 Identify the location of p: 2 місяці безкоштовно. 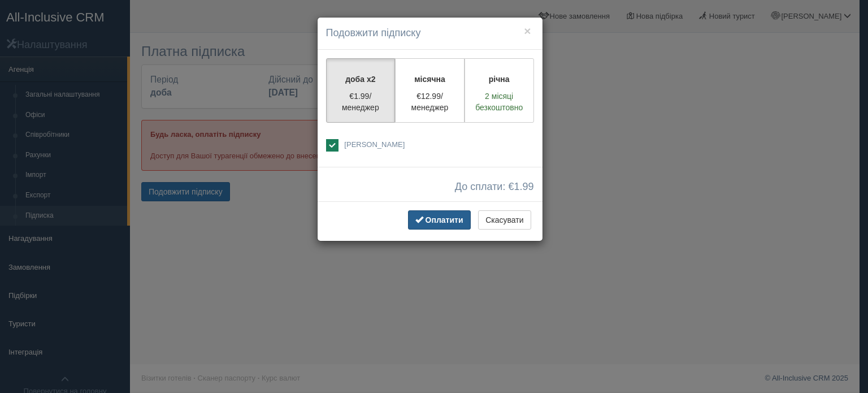
(499, 102).